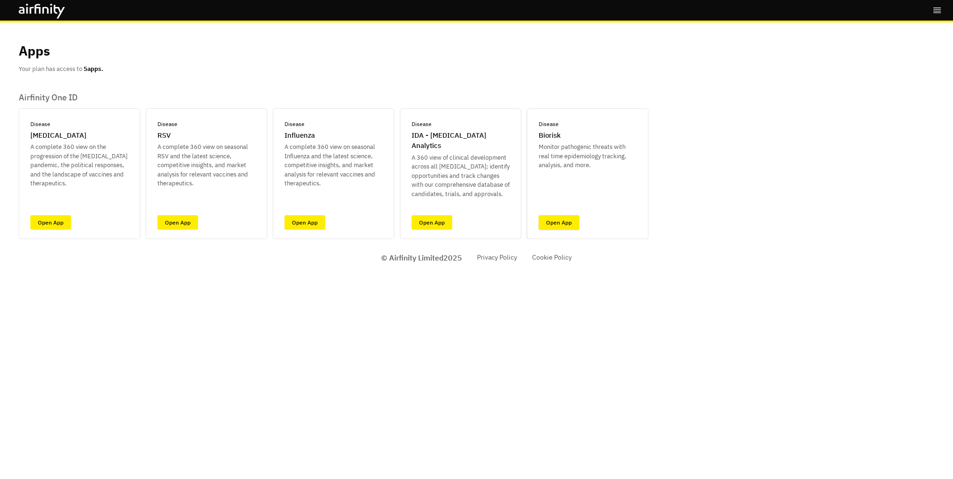 This screenshot has height=479, width=953. I want to click on p: Influenza, so click(299, 135).